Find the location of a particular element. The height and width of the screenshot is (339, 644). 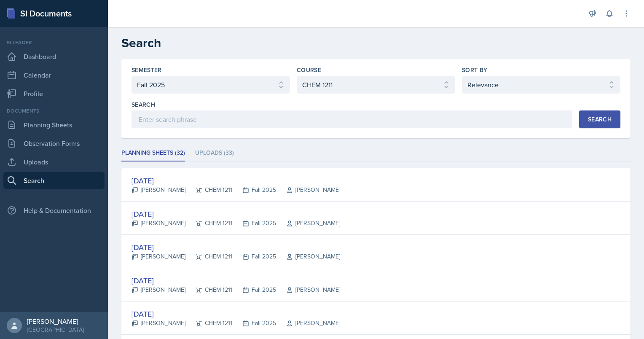

label: Semester is located at coordinates (146, 70).